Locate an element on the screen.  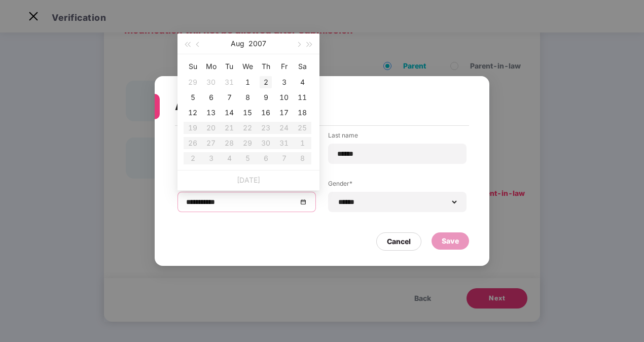
div: 31 is located at coordinates (229, 82).